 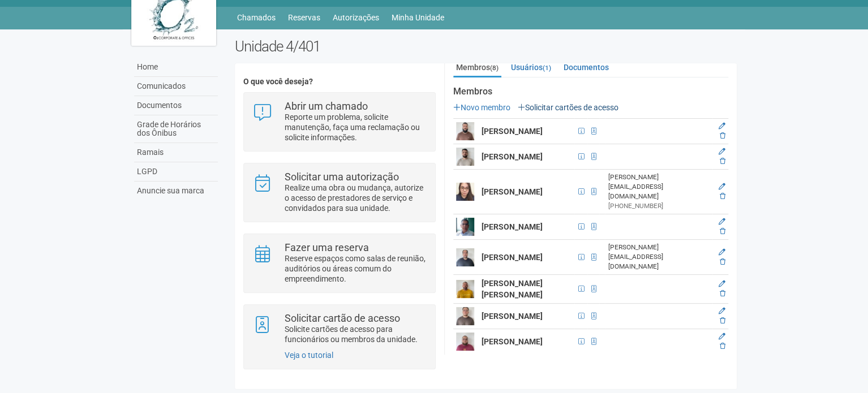 I want to click on p: Reserve espaços como salas de reunião, auditórios ou áreas comum do empreendimento., so click(x=355, y=269).